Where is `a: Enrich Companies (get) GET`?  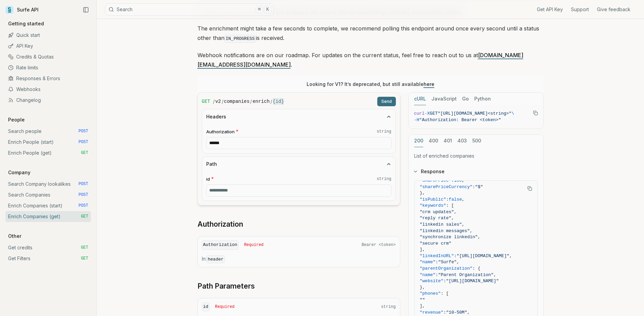
a: Enrich Companies (get) GET is located at coordinates (48, 216).